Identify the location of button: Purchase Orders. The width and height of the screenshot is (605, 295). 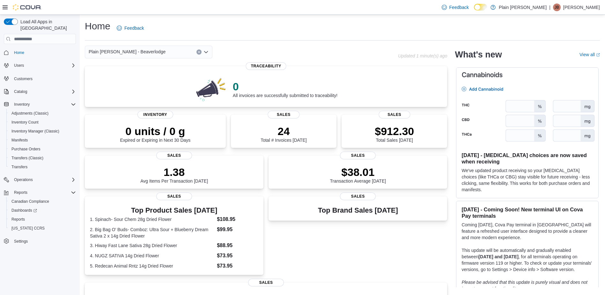
(42, 149).